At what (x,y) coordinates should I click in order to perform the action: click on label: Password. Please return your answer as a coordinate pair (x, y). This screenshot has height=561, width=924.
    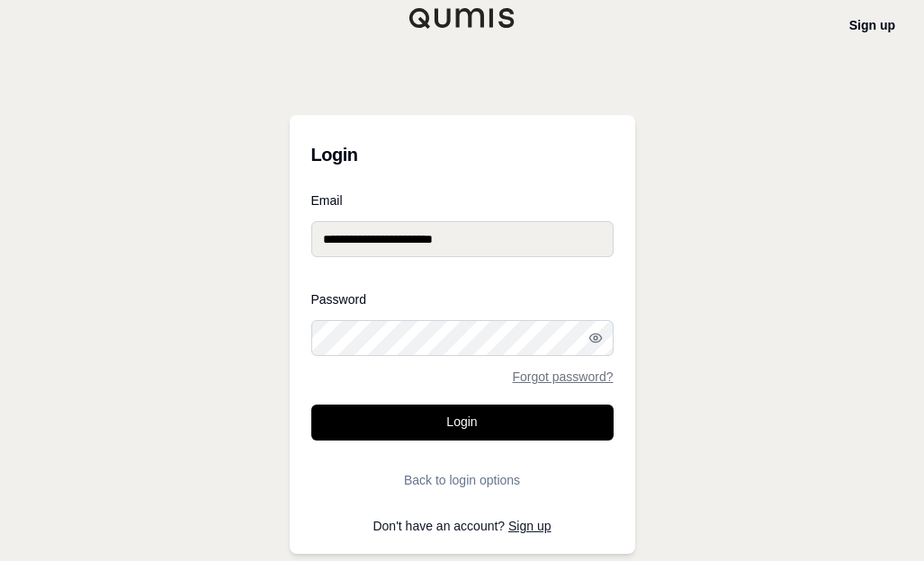
    Looking at the image, I should click on (462, 299).